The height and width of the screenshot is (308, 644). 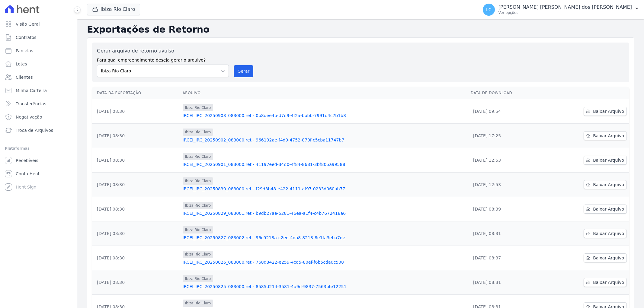 I want to click on span: Troca de Arquivos, so click(x=35, y=130).